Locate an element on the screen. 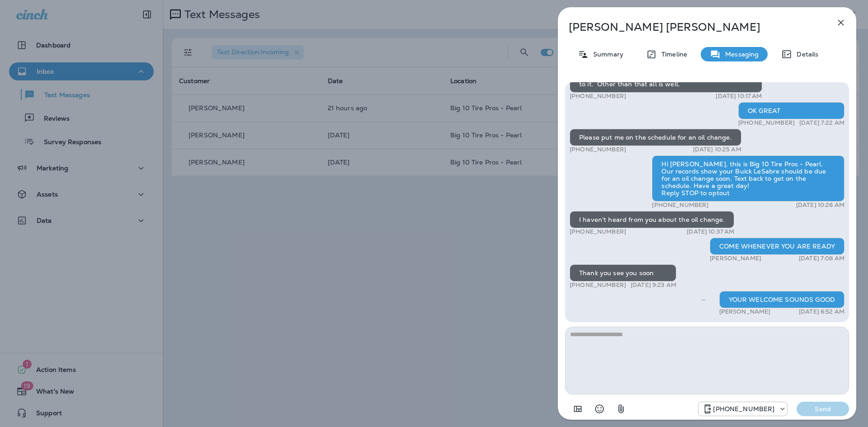 The image size is (868, 427). div: OK GREAT is located at coordinates (791, 110).